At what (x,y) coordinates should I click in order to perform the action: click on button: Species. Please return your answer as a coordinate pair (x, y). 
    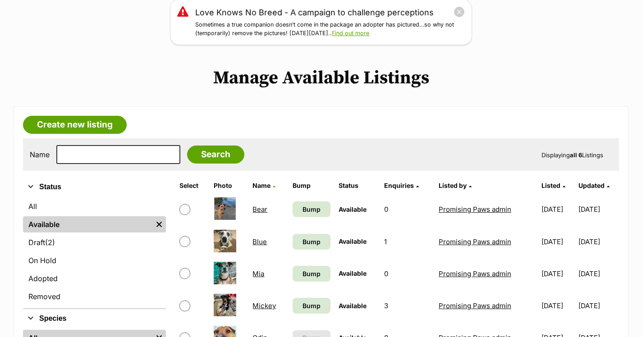
    Looking at the image, I should click on (94, 319).